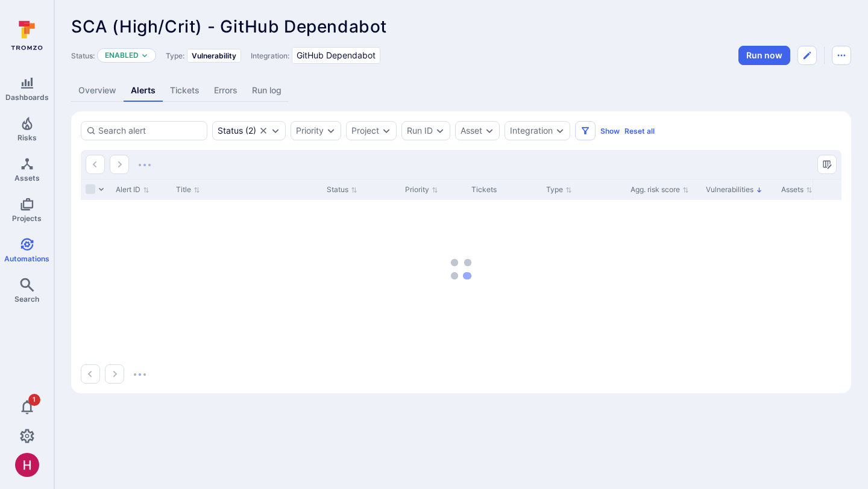  Describe the element at coordinates (27, 465) in the screenshot. I see `div: Harshil Parikh` at that location.